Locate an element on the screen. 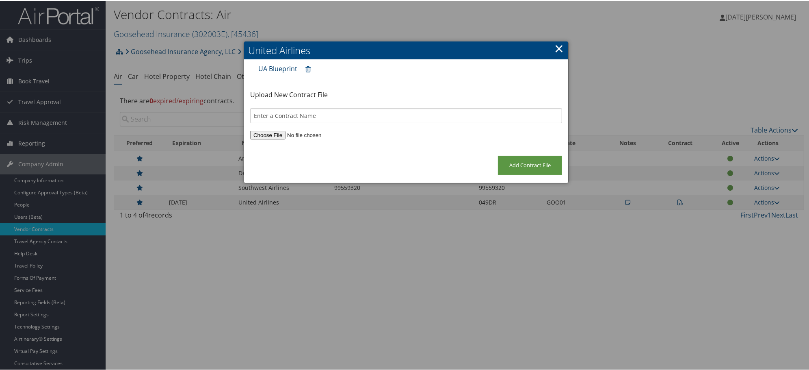 The width and height of the screenshot is (809, 370). a: Remove contract is located at coordinates (308, 68).